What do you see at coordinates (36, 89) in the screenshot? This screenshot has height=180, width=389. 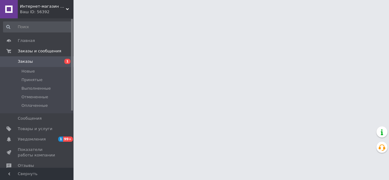 I see `span: Выполненные` at bounding box center [36, 89].